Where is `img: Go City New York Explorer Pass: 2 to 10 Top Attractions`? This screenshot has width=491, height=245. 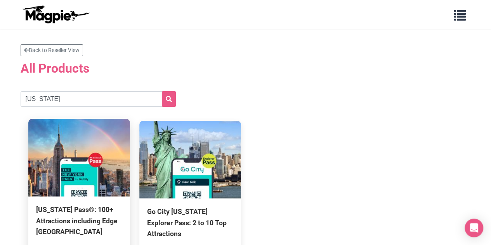
img: Go City New York Explorer Pass: 2 to 10 Top Attractions is located at coordinates (190, 159).